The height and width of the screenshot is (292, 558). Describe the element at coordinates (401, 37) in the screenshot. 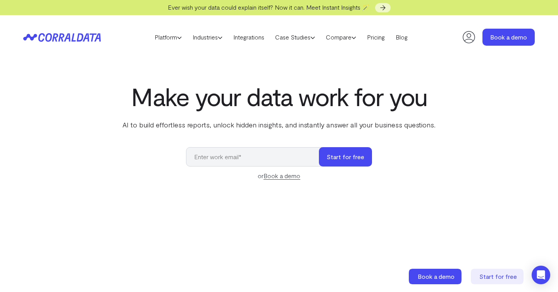

I see `a: Blog` at that location.